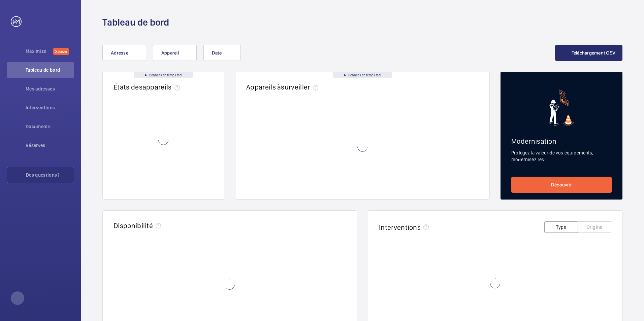 The height and width of the screenshot is (321, 644). Describe the element at coordinates (61, 52) in the screenshot. I see `span: Discover` at that location.